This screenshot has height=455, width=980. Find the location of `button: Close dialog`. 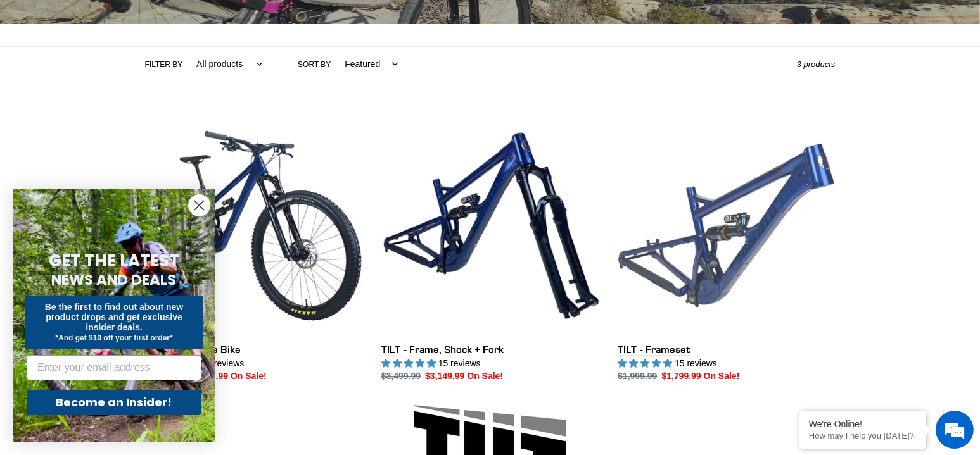

button: Close dialog is located at coordinates (199, 205).